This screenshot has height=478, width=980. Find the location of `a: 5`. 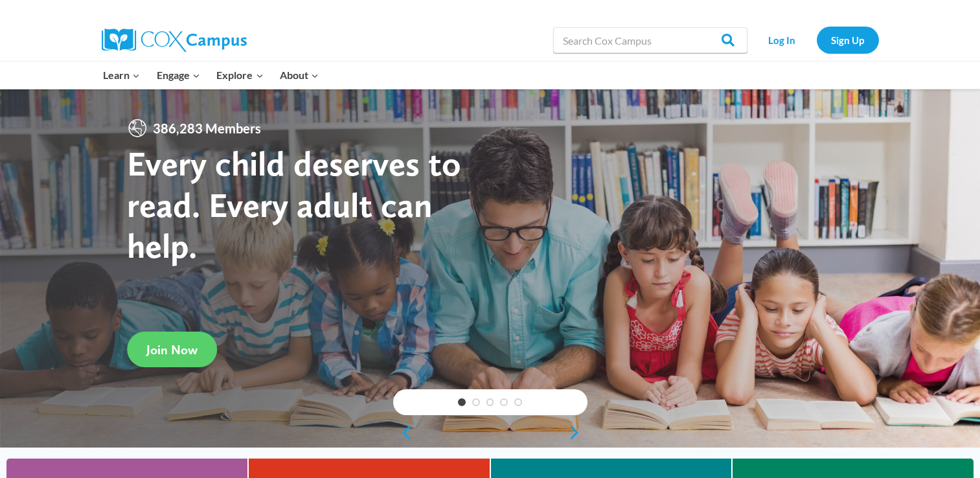

a: 5 is located at coordinates (518, 403).